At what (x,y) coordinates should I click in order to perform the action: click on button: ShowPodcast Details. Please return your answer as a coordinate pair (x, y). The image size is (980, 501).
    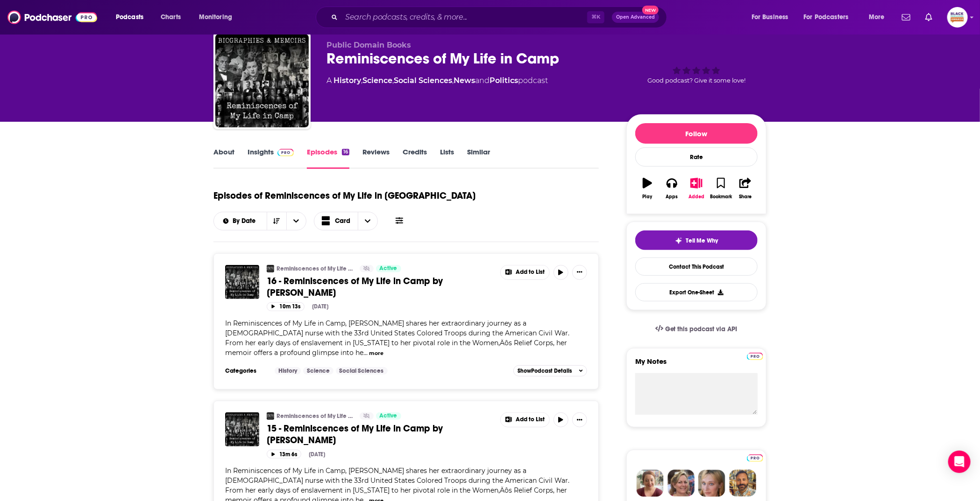
    Looking at the image, I should click on (550, 371).